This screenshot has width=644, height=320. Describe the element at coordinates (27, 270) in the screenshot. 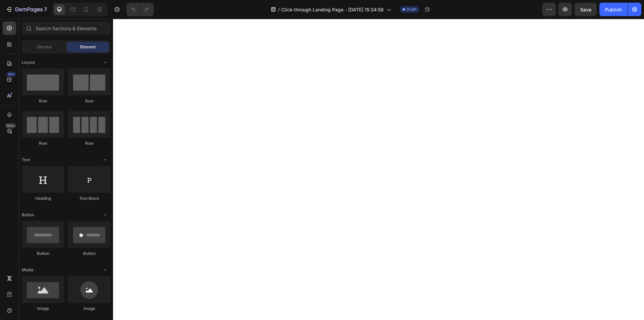

I see `span: Media` at that location.